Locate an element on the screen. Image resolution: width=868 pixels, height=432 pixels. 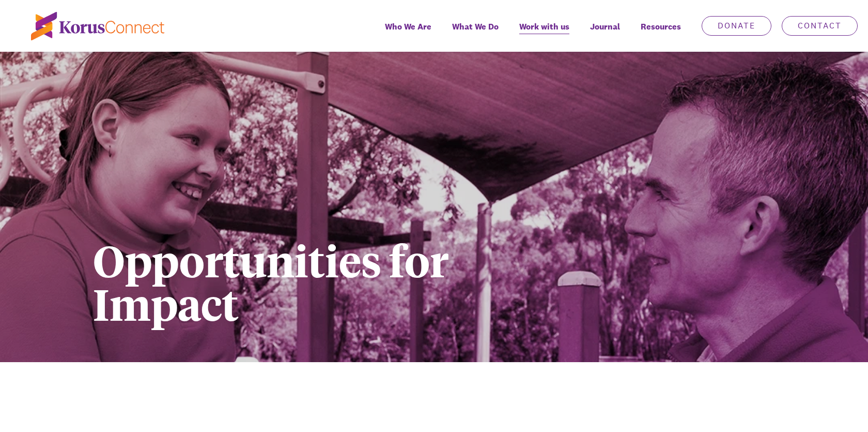
span: Journal is located at coordinates (605, 27).